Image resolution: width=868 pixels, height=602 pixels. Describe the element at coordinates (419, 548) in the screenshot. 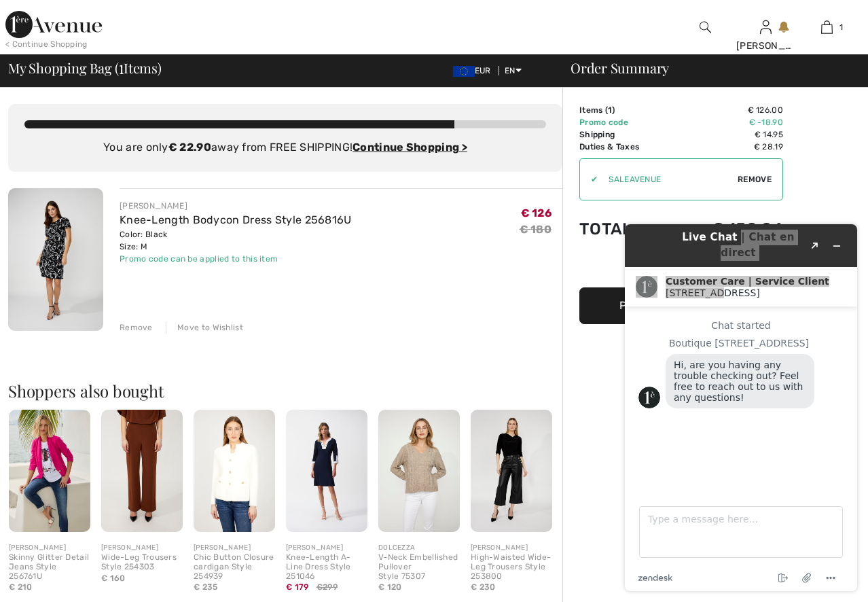

I see `div: DOLCEZZA` at that location.